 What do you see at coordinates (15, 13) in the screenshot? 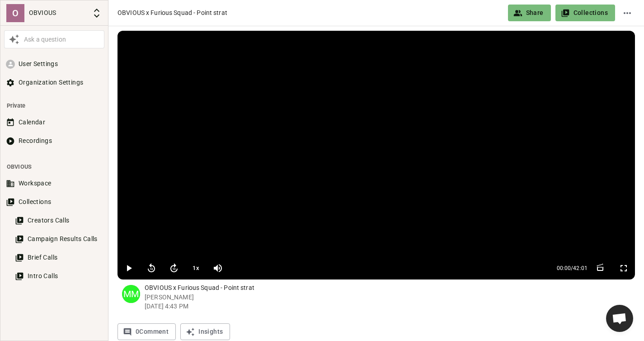
I see `div: O` at bounding box center [15, 13].